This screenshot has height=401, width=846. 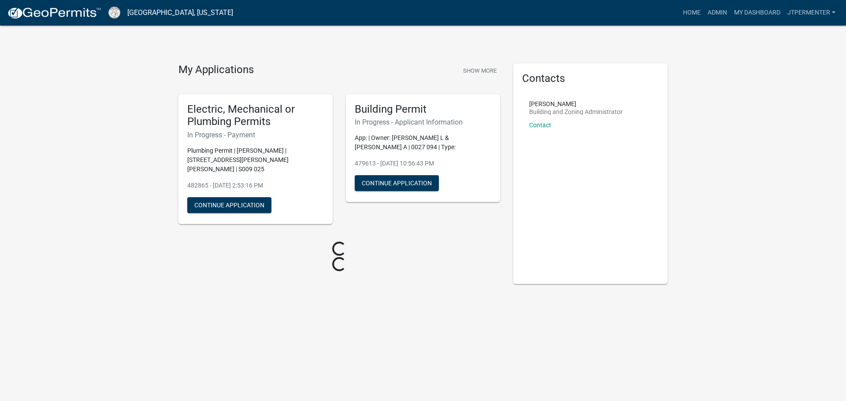 What do you see at coordinates (256, 116) in the screenshot?
I see `h5: Electric, Mechanical or Plumbing Permits` at bounding box center [256, 116].